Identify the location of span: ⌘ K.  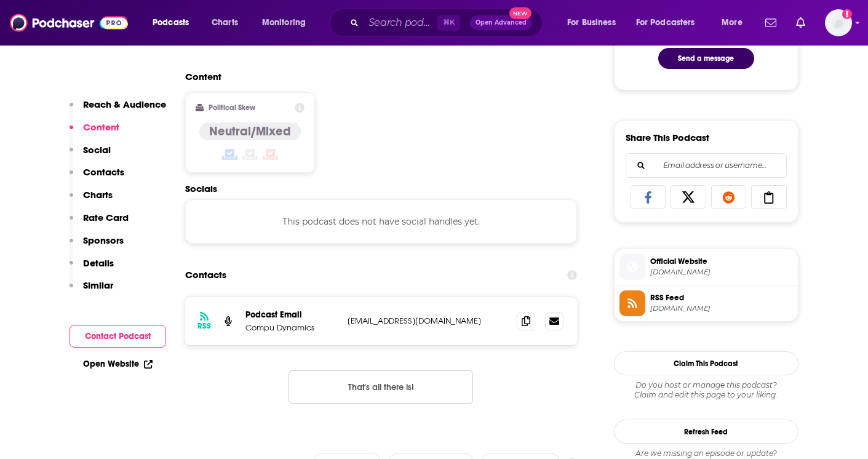
(449, 23).